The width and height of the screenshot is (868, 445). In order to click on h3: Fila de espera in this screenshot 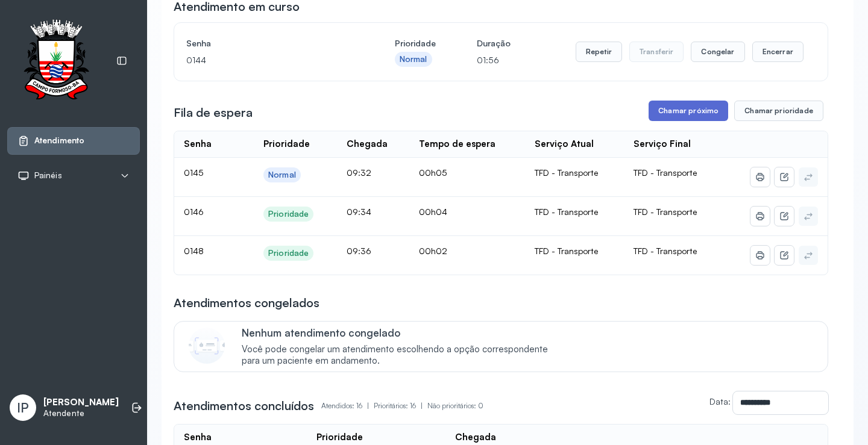, I will do `click(213, 113)`.